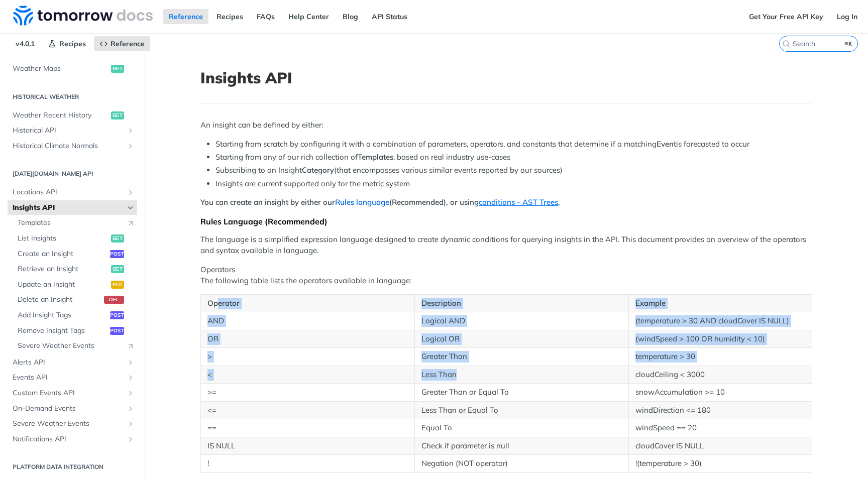 The image size is (868, 481). I want to click on td: Check if parameter is null, so click(521, 446).